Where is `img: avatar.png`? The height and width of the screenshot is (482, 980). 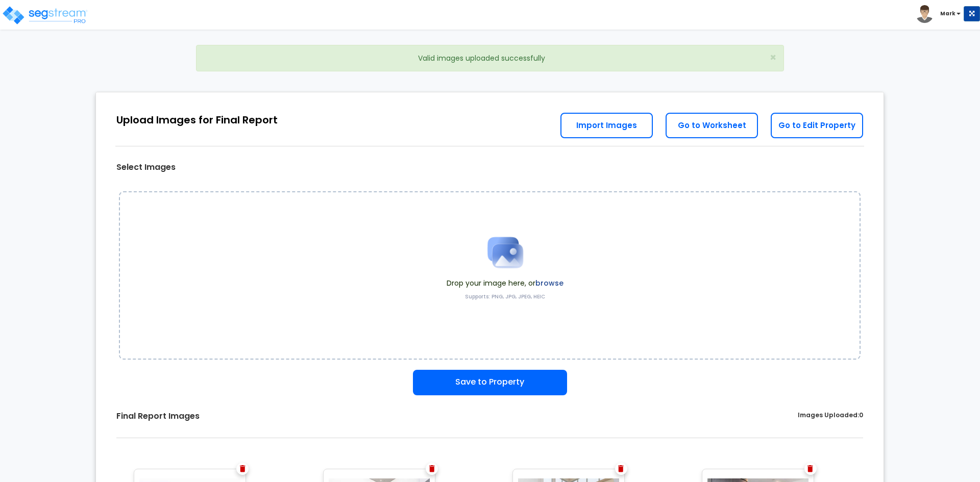
img: avatar.png is located at coordinates (924, 14).